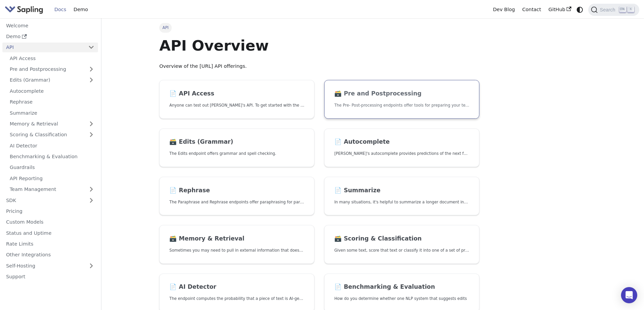 This screenshot has height=310, width=644. Describe the element at coordinates (629, 296) in the screenshot. I see `div: Open Intercom Messenger` at that location.